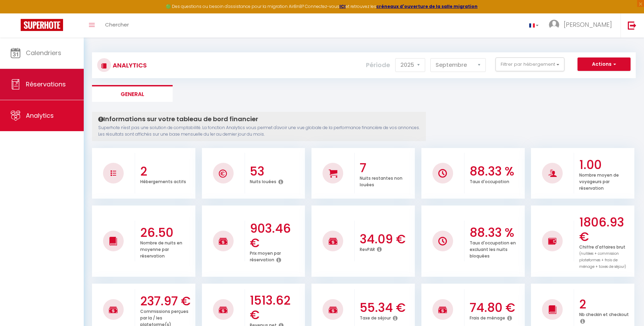 Image resolution: width=644 pixels, height=326 pixels. What do you see at coordinates (132, 93) in the screenshot?
I see `li: General` at bounding box center [132, 93].